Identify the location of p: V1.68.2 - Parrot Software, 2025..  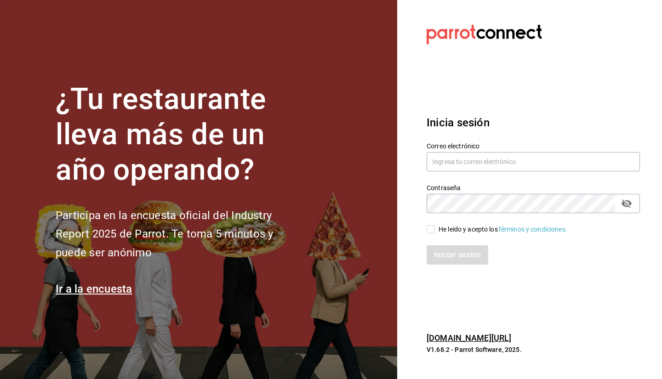
(533, 350).